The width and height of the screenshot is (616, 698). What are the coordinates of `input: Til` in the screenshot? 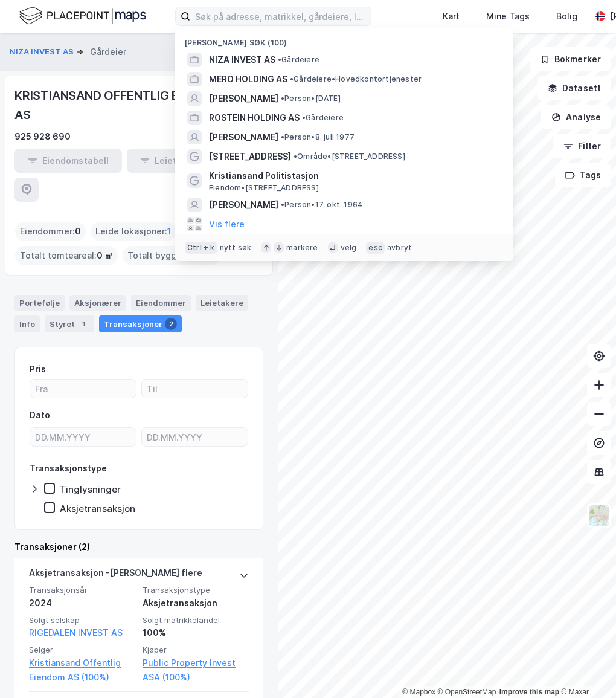 It's located at (194, 389).